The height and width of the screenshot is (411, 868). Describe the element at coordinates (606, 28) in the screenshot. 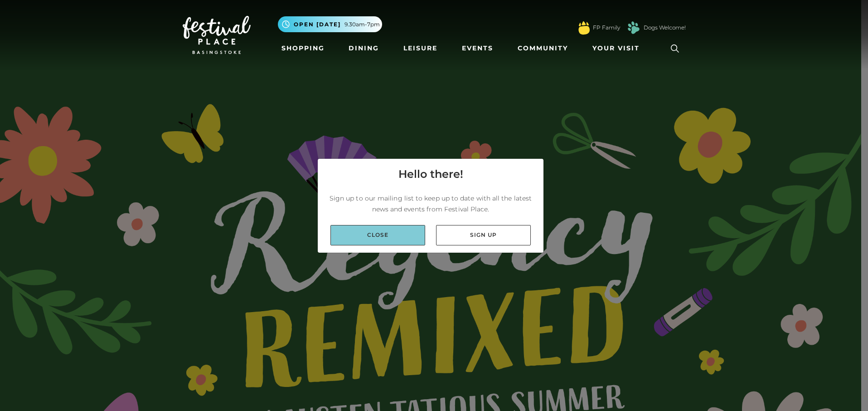

I see `a: FP Family` at that location.